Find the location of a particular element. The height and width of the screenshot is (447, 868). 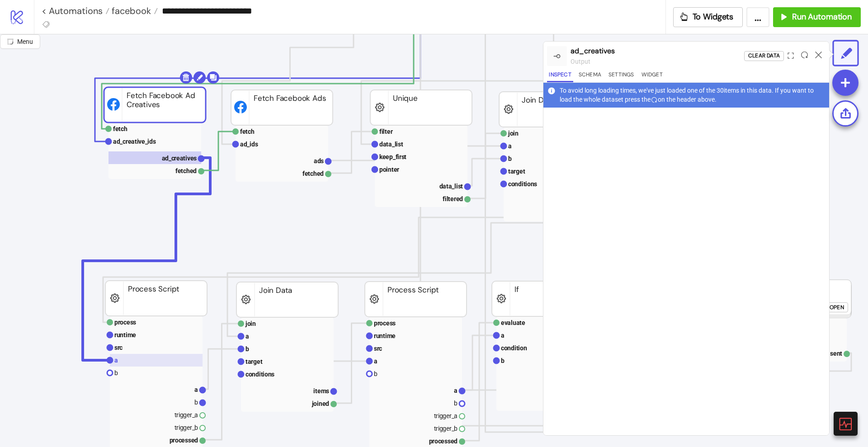

text: items is located at coordinates (321, 391).